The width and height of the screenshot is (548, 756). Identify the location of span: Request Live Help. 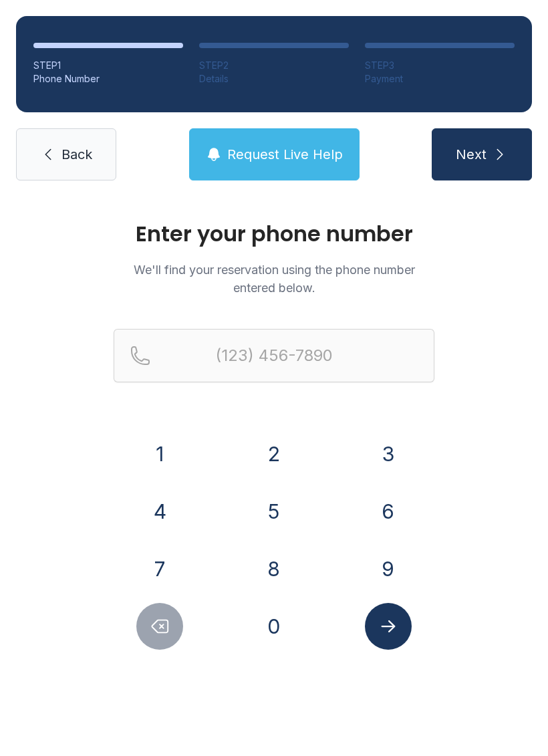
(285, 154).